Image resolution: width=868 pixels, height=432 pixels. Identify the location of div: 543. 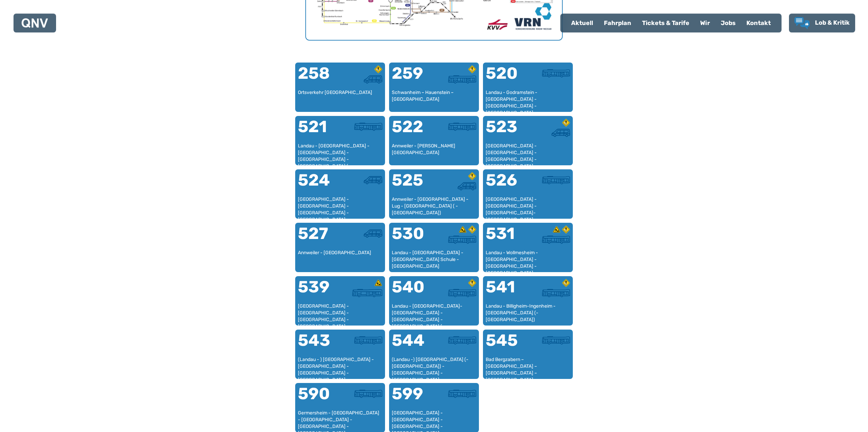
(319, 345).